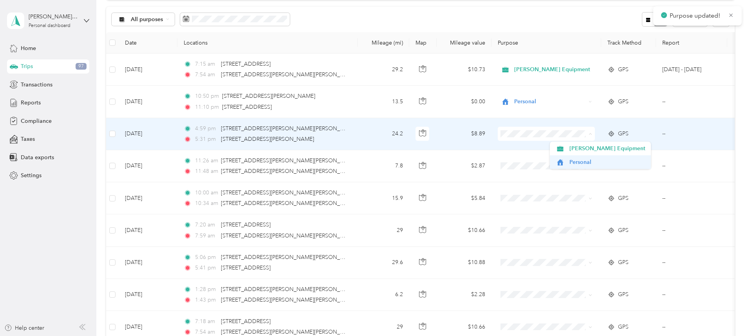 This screenshot has width=748, height=336. What do you see at coordinates (206, 204) in the screenshot?
I see `span: 10:34 am` at bounding box center [206, 204].